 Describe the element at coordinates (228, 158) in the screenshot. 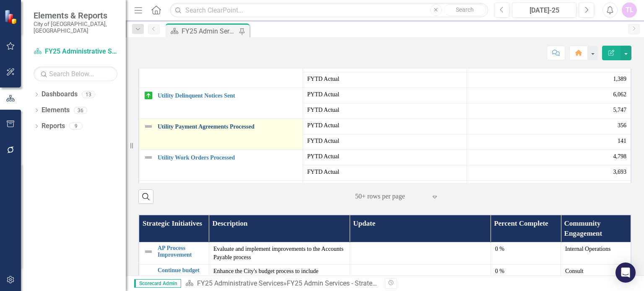

I see `a: Utility Work Orders Processed` at that location.